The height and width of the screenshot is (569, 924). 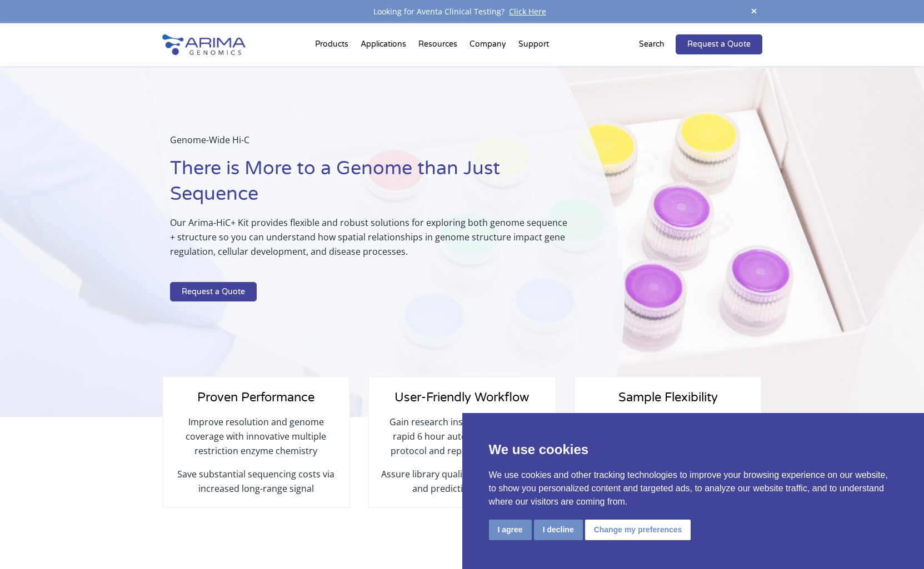 What do you see at coordinates (510, 530) in the screenshot?
I see `button: I agree` at bounding box center [510, 530].